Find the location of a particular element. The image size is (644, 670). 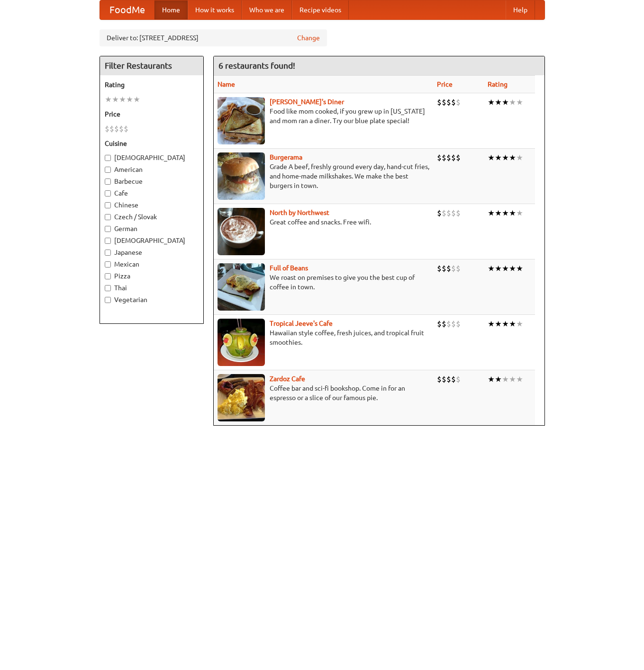

input: Japanese is located at coordinates (108, 252).